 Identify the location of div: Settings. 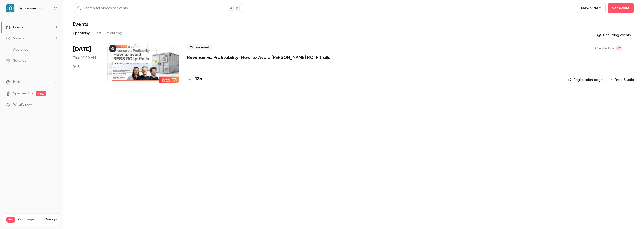
(16, 60).